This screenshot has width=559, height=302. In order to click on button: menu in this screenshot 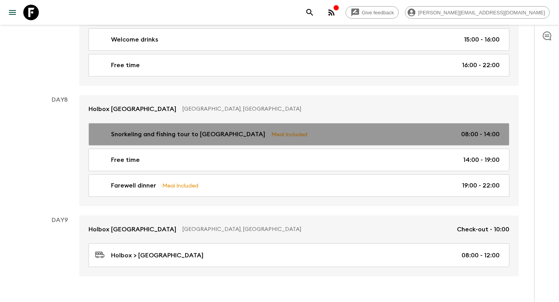, I will do `click(12, 12)`.